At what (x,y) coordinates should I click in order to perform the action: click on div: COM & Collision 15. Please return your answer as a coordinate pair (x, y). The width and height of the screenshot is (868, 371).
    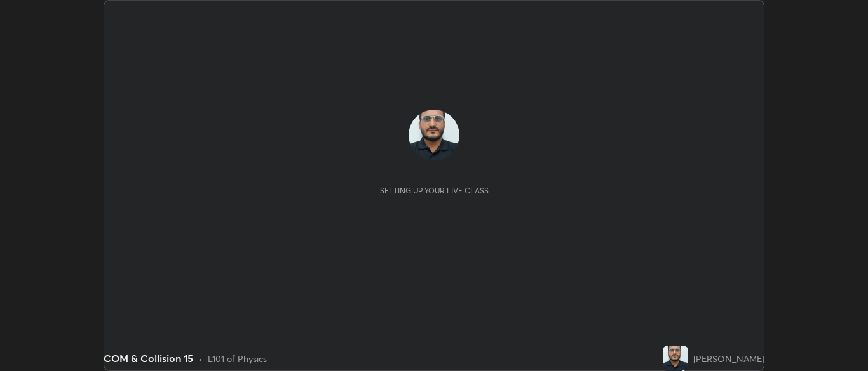
    Looking at the image, I should click on (148, 359).